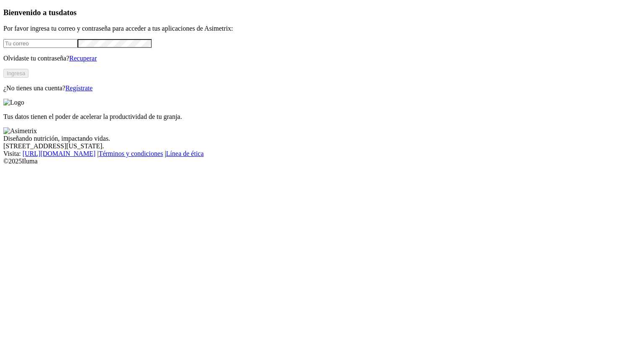 The height and width of the screenshot is (347, 644). I want to click on img: Logo, so click(14, 103).